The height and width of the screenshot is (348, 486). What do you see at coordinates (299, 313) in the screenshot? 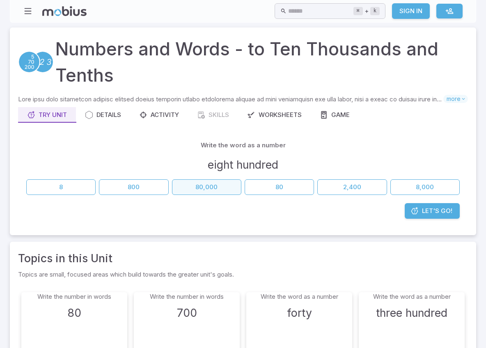
I see `h3: forty` at bounding box center [299, 313].